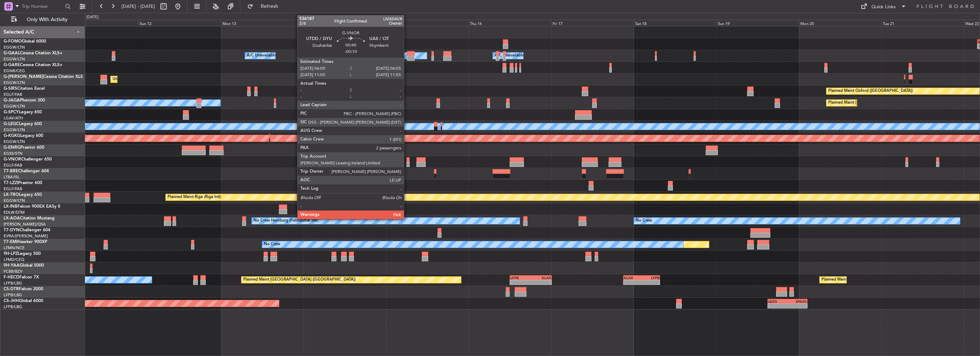 The image size is (980, 356). I want to click on a: G-VNORChallenger 650, so click(28, 159).